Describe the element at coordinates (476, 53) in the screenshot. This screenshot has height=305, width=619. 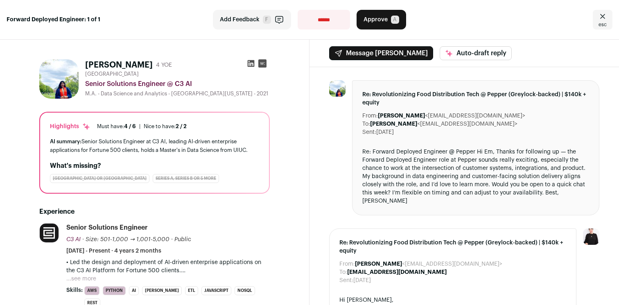
I see `button: Auto-draft reply` at that location.